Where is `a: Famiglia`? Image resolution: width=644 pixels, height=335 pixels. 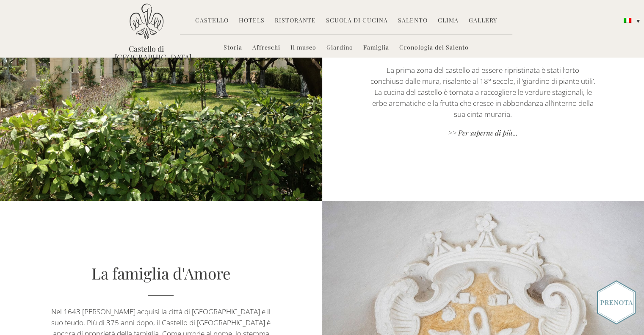 a: Famiglia is located at coordinates (376, 48).